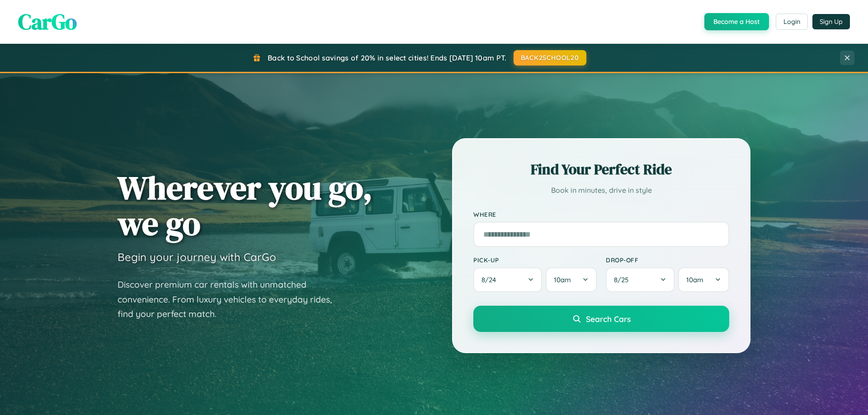 This screenshot has height=415, width=868. What do you see at coordinates (601, 214) in the screenshot?
I see `label: Where` at bounding box center [601, 214].